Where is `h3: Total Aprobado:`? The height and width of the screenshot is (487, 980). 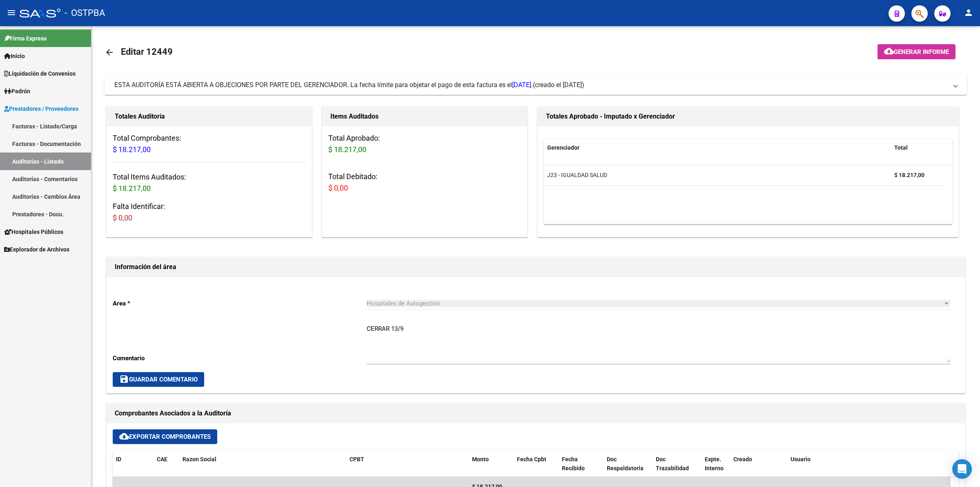
h3: Total Aprobado: is located at coordinates (425, 144).